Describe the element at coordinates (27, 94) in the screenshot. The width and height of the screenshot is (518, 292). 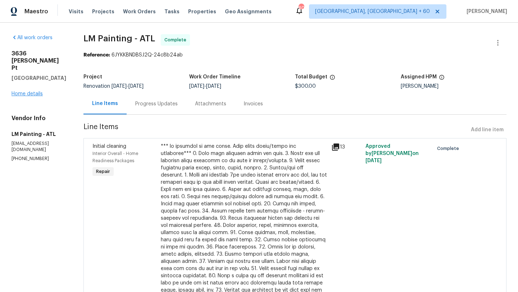
I see `a: Home details` at that location.